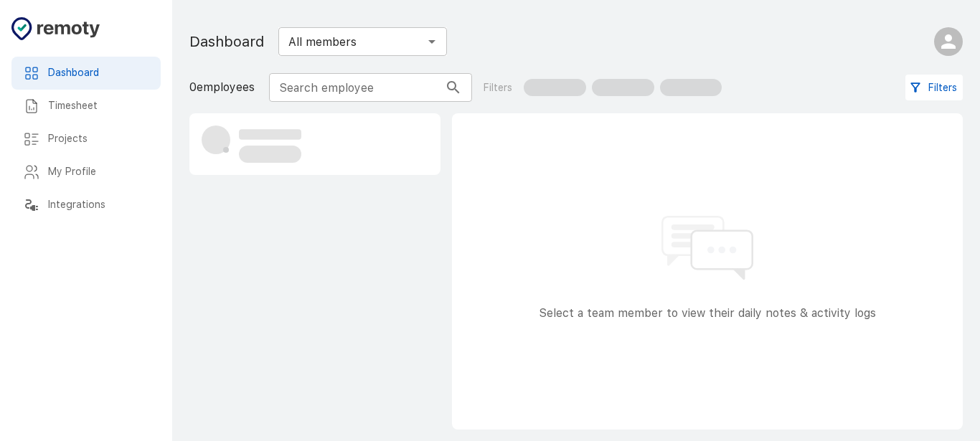 This screenshot has height=441, width=980. I want to click on div: Integrations, so click(86, 205).